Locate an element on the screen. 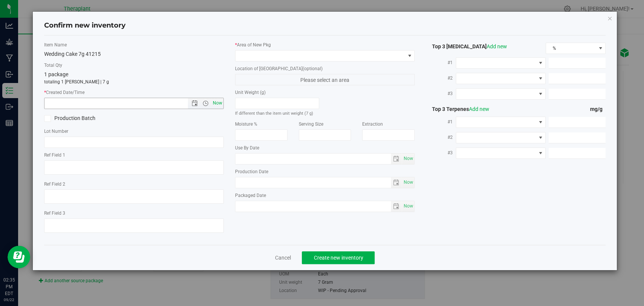  span: Open the time view is located at coordinates (206, 104).